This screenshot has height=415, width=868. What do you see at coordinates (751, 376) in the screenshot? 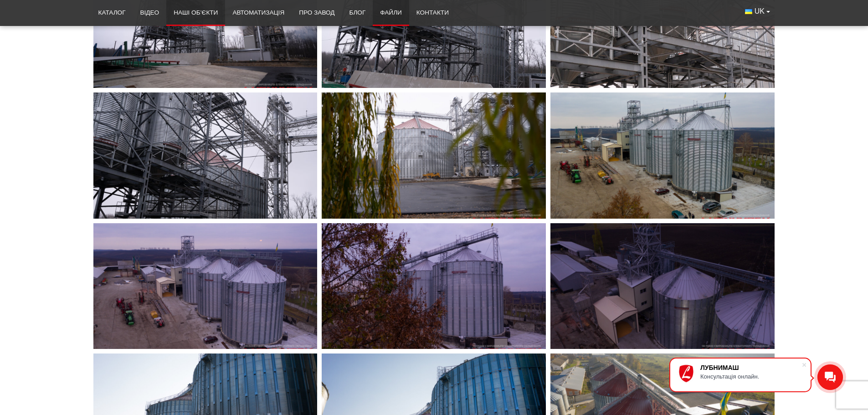
I see `div: Консультація онлайн.` at bounding box center [751, 376].